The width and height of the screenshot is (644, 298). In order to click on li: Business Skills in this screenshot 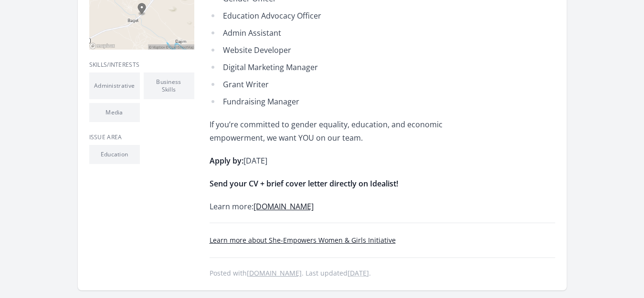, I will do `click(169, 86)`.